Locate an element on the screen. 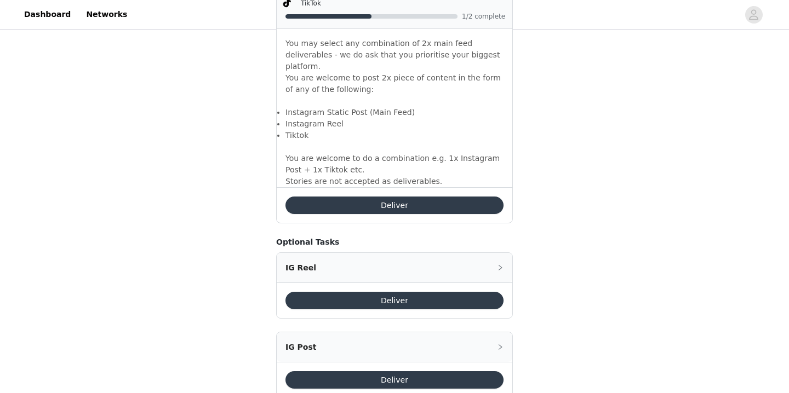  li: Instagram Static Post (Main Feed) is located at coordinates (394, 112).